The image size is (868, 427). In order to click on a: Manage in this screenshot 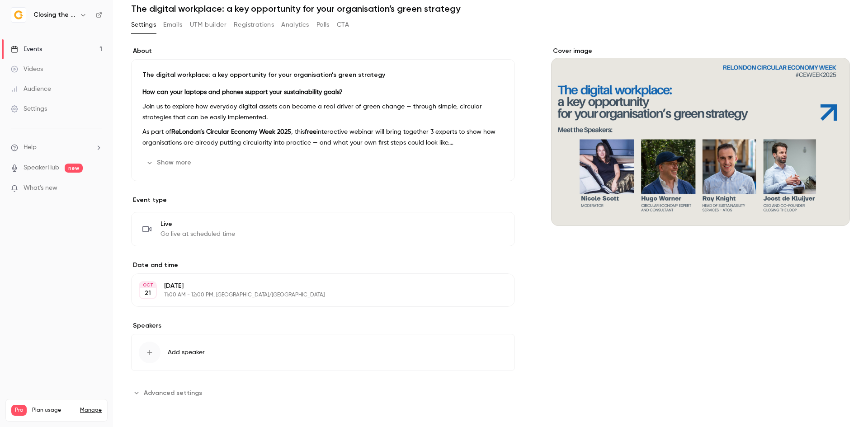, I will do `click(91, 410)`.